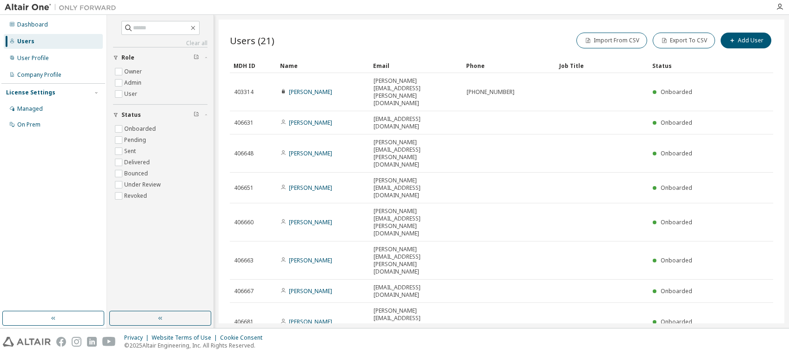 The image size is (789, 355). Describe the element at coordinates (29, 125) in the screenshot. I see `div: On Prem` at that location.